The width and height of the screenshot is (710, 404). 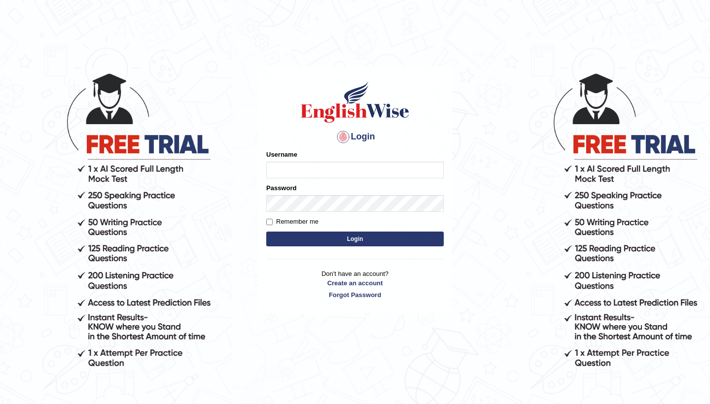 I want to click on label: Password, so click(x=281, y=188).